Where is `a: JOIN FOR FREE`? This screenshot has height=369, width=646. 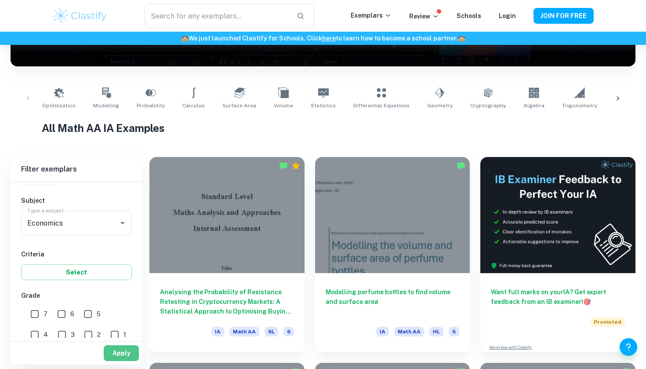
a: JOIN FOR FREE is located at coordinates (563, 16).